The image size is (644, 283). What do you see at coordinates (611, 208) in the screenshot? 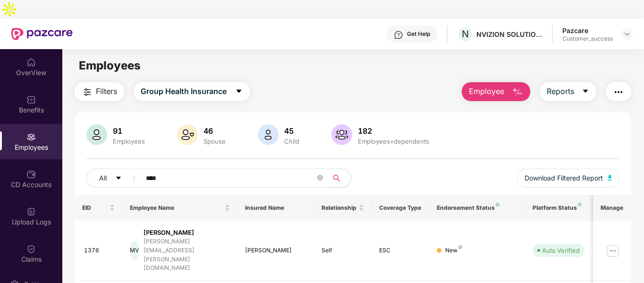
I see `th: Manage` at bounding box center [611, 208].